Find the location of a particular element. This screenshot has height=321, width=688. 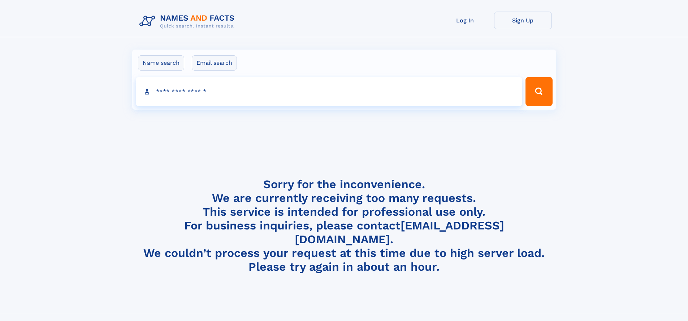

h4: Sorry for the inconvenience. We are currently receiving too many requests. This service is intend... is located at coordinates (344, 225).